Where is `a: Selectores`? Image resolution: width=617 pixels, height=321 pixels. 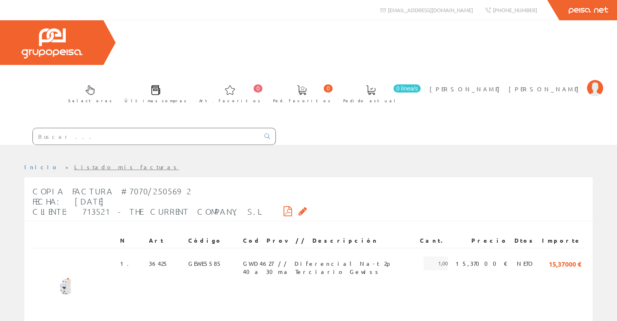 a: Selectores is located at coordinates (88, 93).